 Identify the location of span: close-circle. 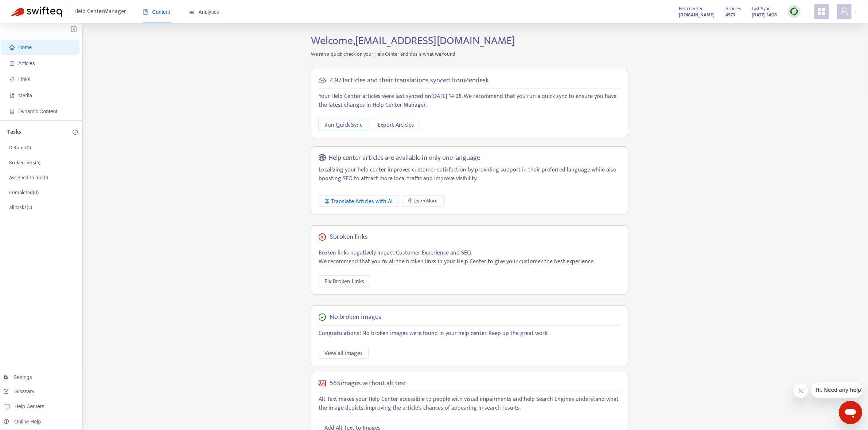
(322, 237).